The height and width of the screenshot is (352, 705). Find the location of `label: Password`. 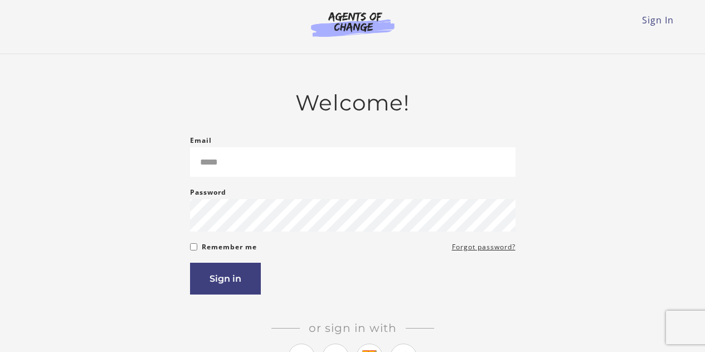

label: Password is located at coordinates (208, 192).